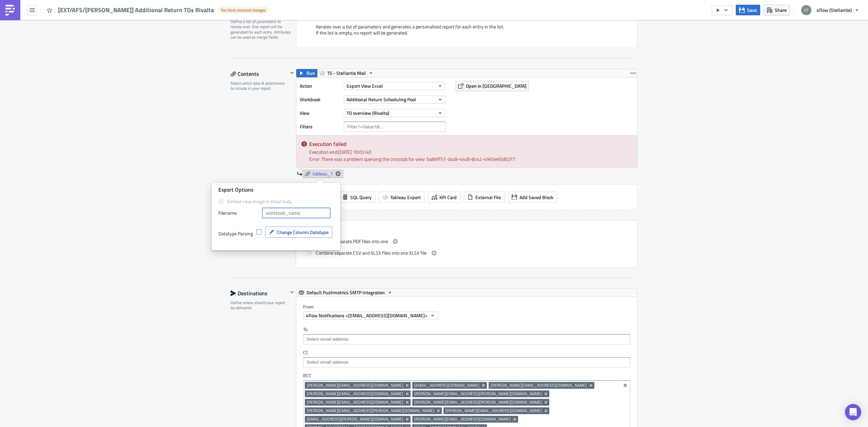 The height and width of the screenshot is (427, 868). Describe the element at coordinates (466, 230) in the screenshot. I see `label: Additional Options` at that location.